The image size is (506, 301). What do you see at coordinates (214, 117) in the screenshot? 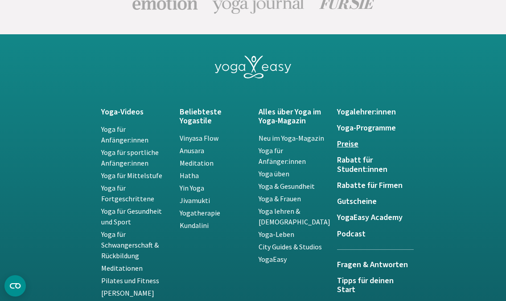
I see `h5: Beliebteste Yogastile` at bounding box center [214, 117].